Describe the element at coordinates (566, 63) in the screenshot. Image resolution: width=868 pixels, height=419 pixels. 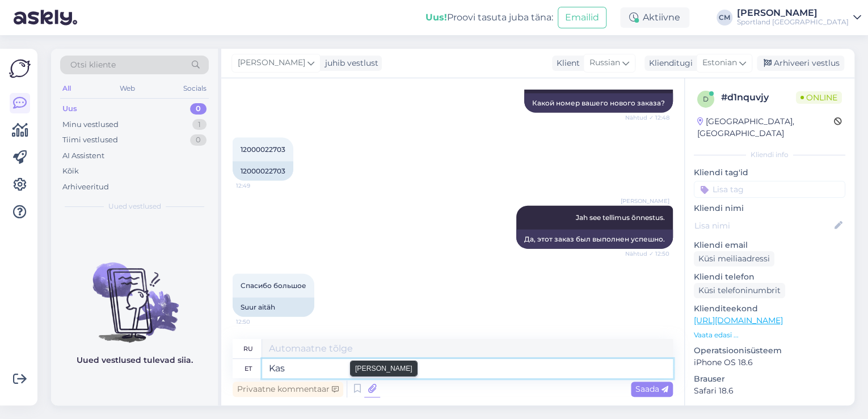
I see `div: Klient` at that location.